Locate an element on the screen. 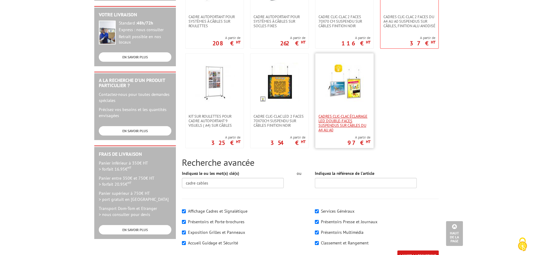  a: Cadre autoportant pour systèmes à câbles sur socles fixes is located at coordinates (279, 21).